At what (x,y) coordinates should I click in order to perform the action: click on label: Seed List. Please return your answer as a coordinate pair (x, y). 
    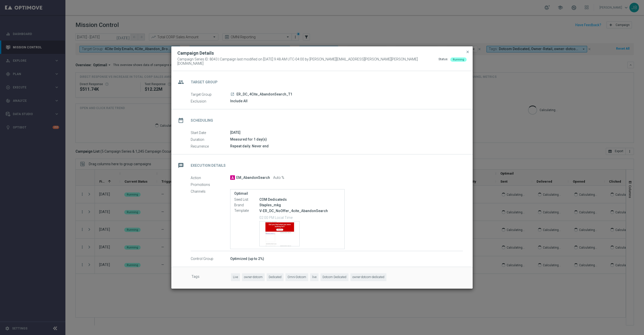
    Looking at the image, I should click on (247, 199).